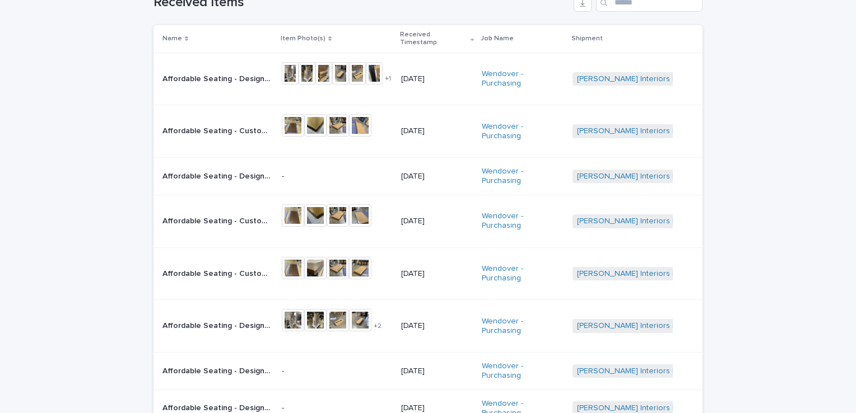 This screenshot has height=413, width=856. I want to click on p: Item Photo(s), so click(303, 39).